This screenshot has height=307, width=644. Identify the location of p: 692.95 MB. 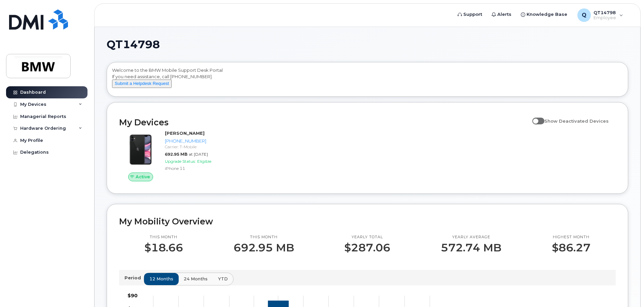
(263, 248).